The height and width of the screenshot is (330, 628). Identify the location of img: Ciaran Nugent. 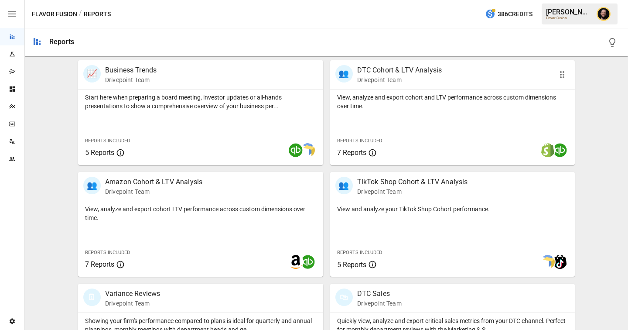
(603, 14).